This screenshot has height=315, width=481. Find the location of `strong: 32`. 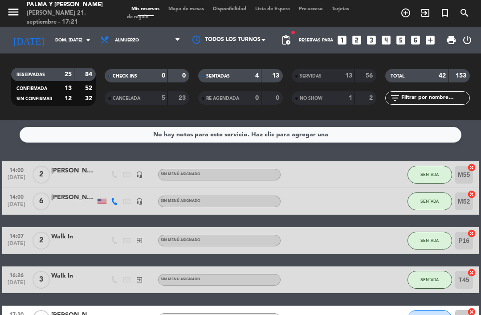

strong: 32 is located at coordinates (90, 98).